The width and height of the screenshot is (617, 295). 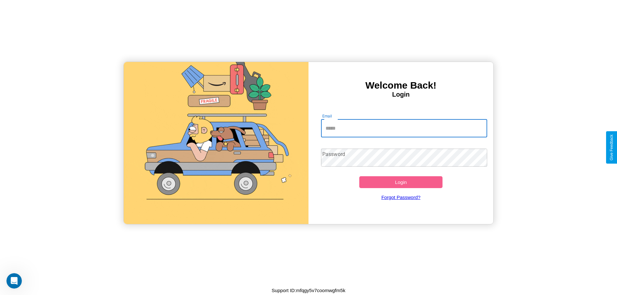 What do you see at coordinates (612, 148) in the screenshot?
I see `div: Give Feedback` at bounding box center [612, 148].